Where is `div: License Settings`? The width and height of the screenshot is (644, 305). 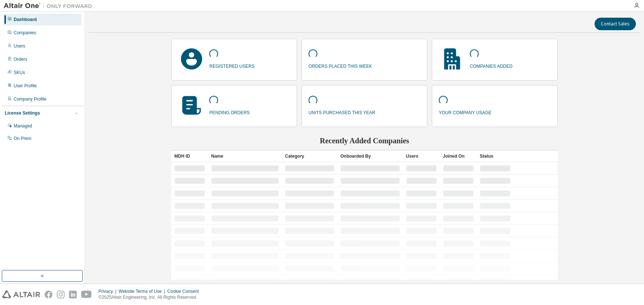 div: License Settings is located at coordinates (22, 113).